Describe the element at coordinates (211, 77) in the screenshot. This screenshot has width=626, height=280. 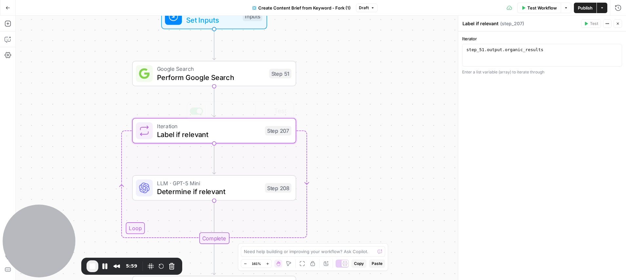
I see `span: Perform Google Search` at that location.